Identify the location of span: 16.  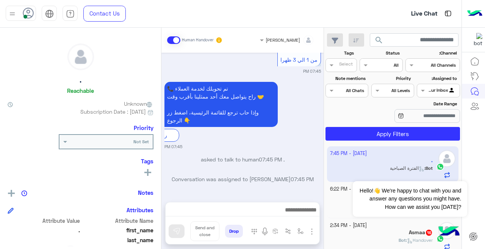
(429, 233).